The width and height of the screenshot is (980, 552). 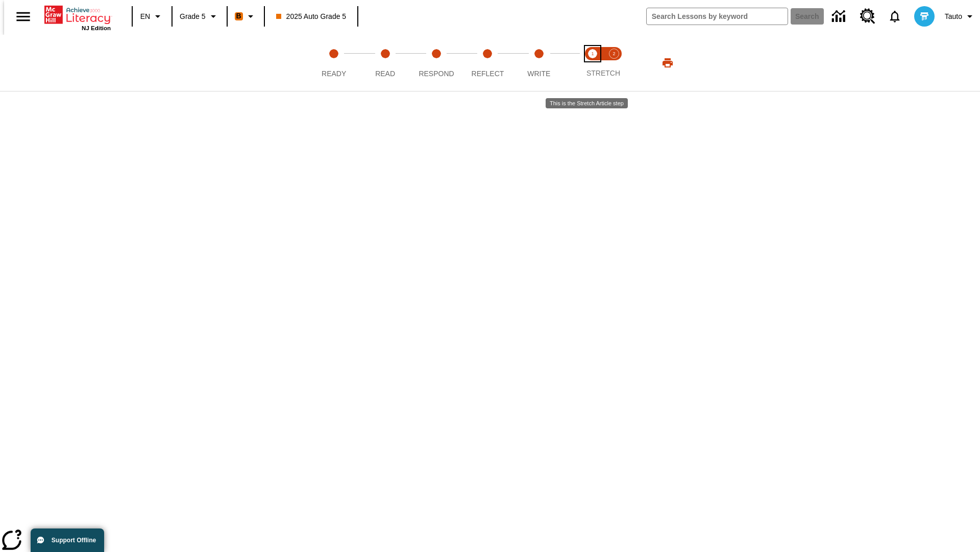 I want to click on input: search field, so click(x=717, y=16).